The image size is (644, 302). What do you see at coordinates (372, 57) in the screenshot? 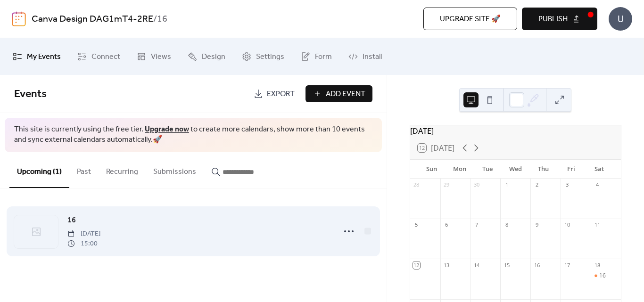
I see `span: Install` at bounding box center [372, 57].